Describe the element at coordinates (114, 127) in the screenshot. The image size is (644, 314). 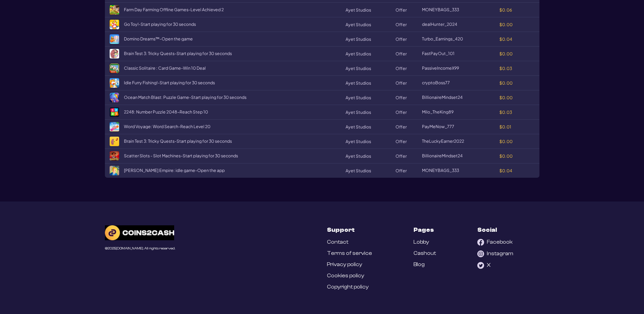
I see `img: Word Voyage: Word Search` at that location.